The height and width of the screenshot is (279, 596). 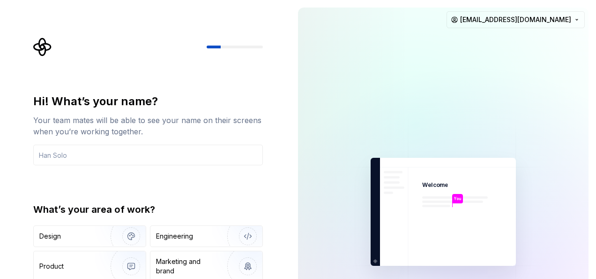 I want to click on div: Design, so click(x=50, y=236).